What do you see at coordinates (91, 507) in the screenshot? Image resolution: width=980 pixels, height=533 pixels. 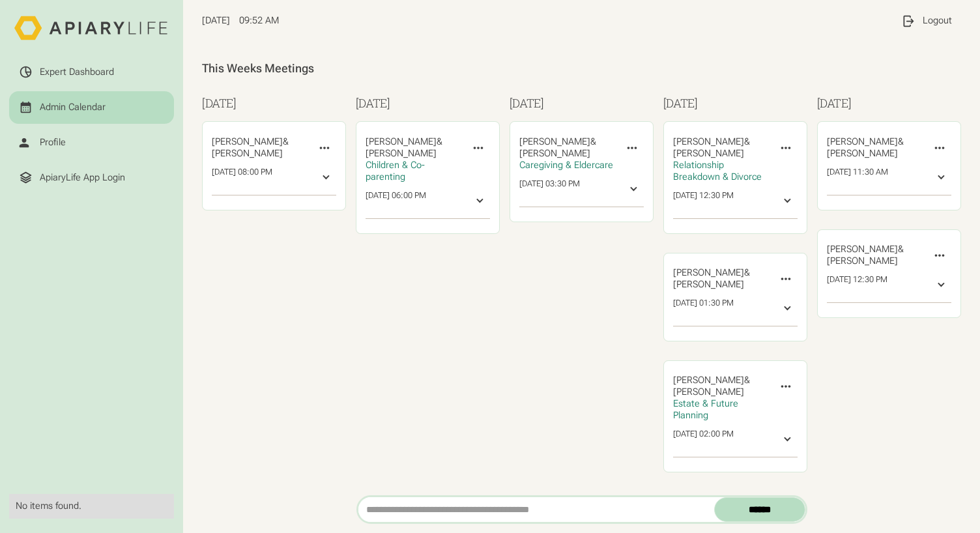 I see `div: No items found.` at bounding box center [91, 507].